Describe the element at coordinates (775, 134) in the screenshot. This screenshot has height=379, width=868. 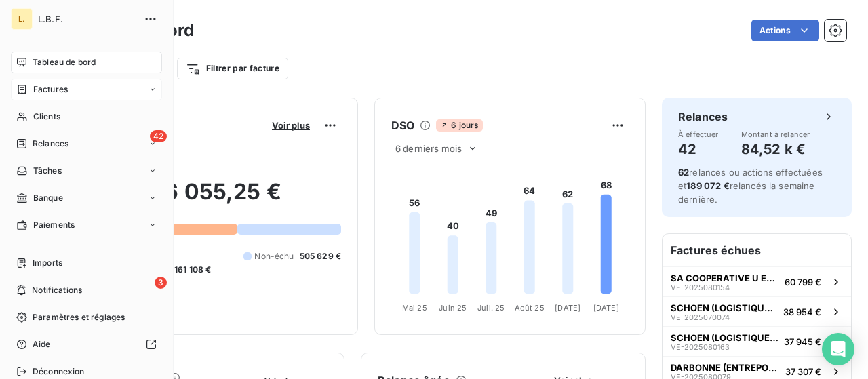
I see `span: Montant à relancer` at that location.